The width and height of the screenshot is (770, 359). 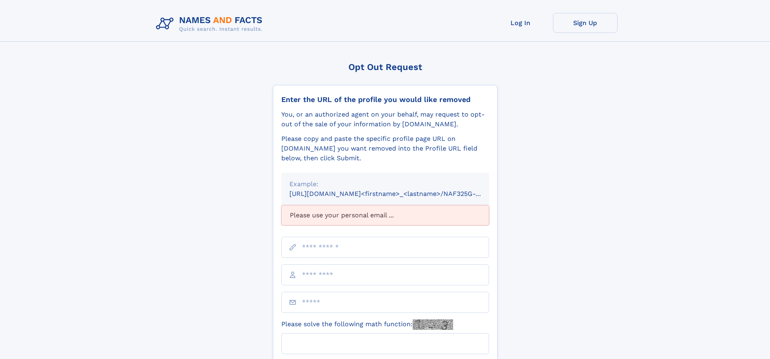 I want to click on div: Enter the URL of the profile you would like removed, so click(x=385, y=99).